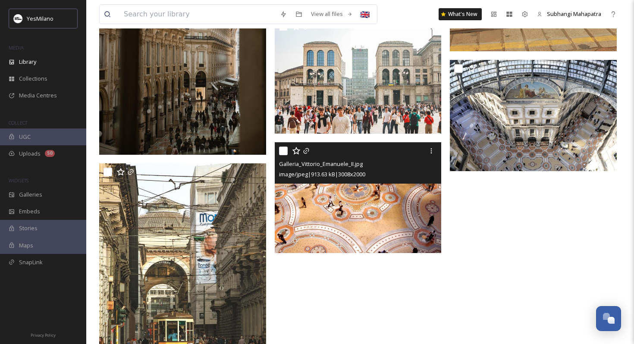 This screenshot has width=634, height=344. Describe the element at coordinates (29, 211) in the screenshot. I see `span: Embeds` at that location.